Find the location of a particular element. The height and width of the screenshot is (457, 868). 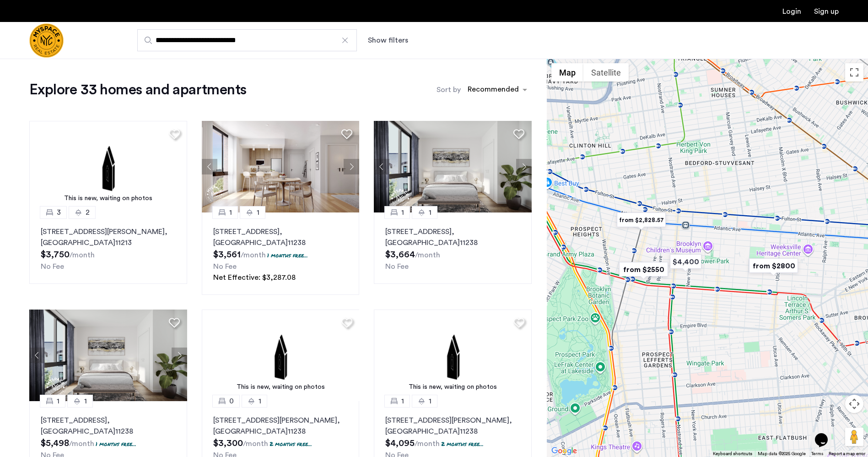

button: Toggle fullscreen view is located at coordinates (854, 72).